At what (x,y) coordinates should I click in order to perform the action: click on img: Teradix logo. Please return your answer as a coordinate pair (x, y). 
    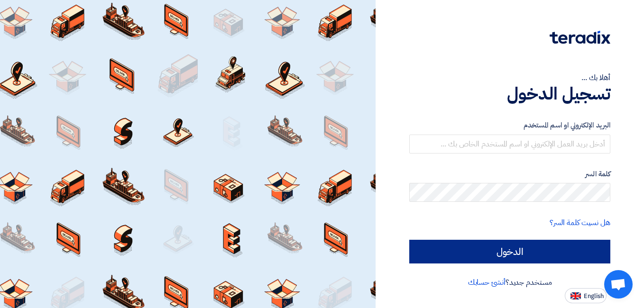
    Looking at the image, I should click on (580, 37).